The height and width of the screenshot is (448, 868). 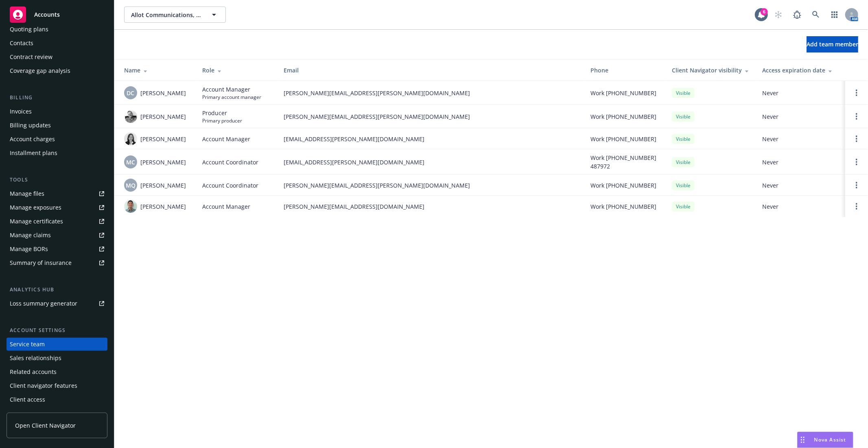 What do you see at coordinates (764, 12) in the screenshot?
I see `div: 6` at bounding box center [764, 12].